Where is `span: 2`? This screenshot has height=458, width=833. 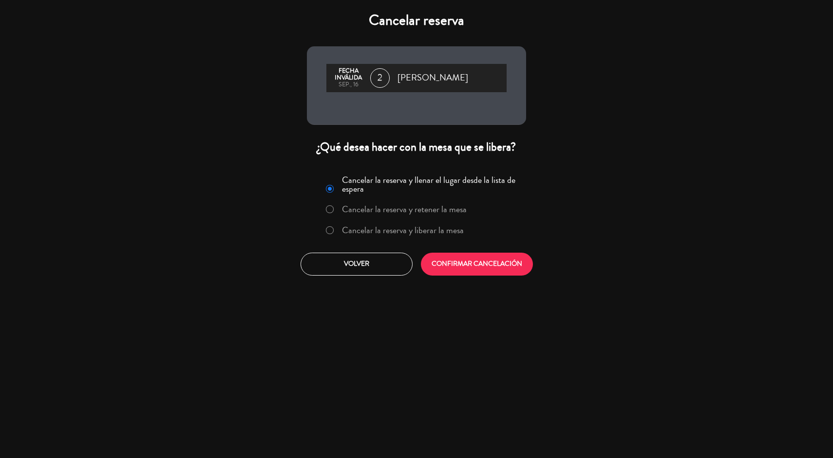
span: 2 is located at coordinates (380, 78).